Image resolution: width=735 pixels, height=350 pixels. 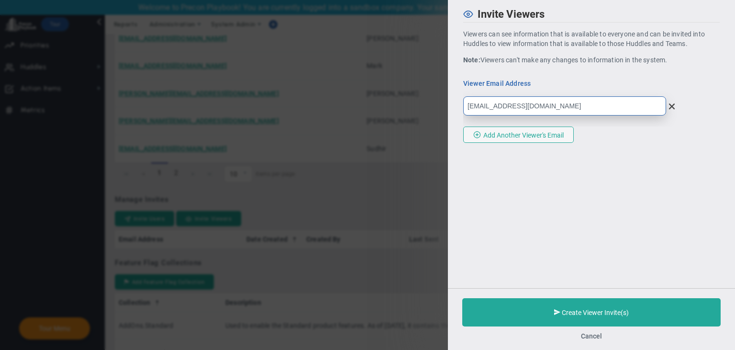 What do you see at coordinates (592, 312) in the screenshot?
I see `button: Create Viewer Invite(s)` at bounding box center [592, 312].